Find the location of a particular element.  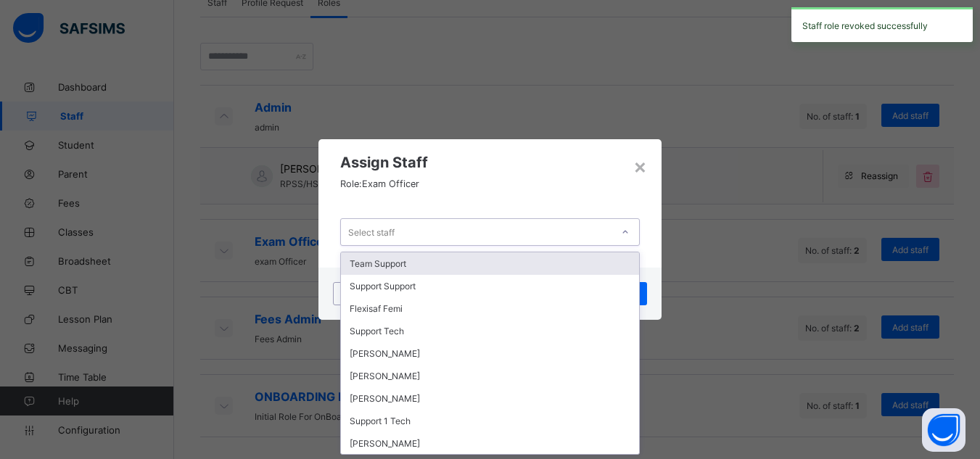

button: Open asap is located at coordinates (944, 431).